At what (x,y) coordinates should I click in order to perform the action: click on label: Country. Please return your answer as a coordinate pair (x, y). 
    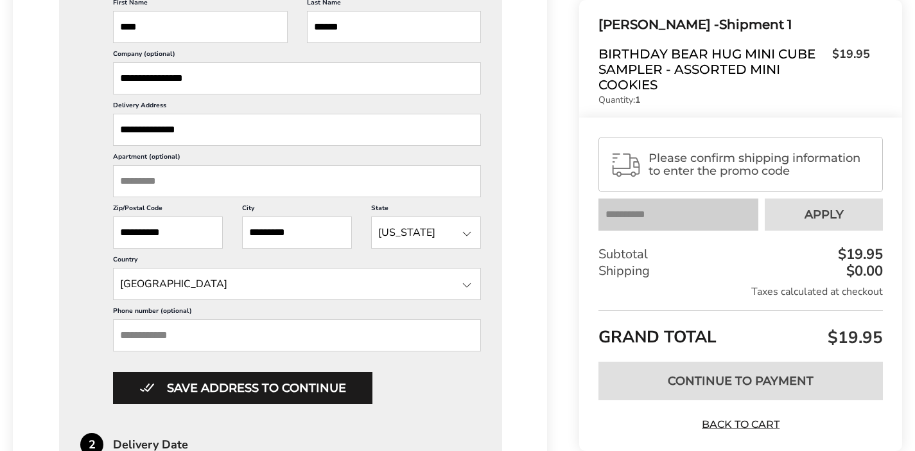
    Looking at the image, I should click on (297, 261).